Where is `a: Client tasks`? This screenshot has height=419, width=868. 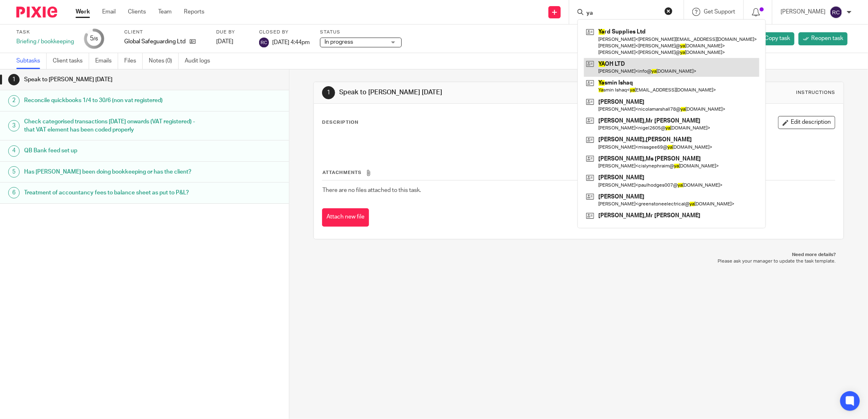 a: Client tasks is located at coordinates (71, 61).